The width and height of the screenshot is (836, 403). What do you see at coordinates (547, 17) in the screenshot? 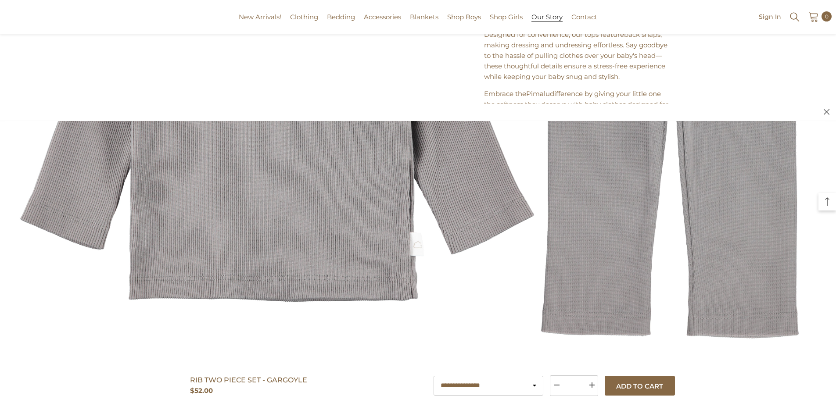
I see `span: Our Story` at bounding box center [547, 17].